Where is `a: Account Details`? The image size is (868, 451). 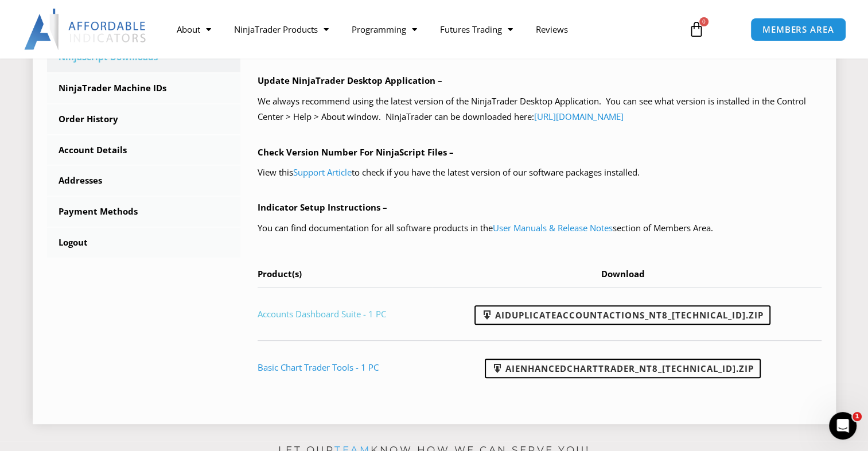 a: Account Details is located at coordinates (144, 150).